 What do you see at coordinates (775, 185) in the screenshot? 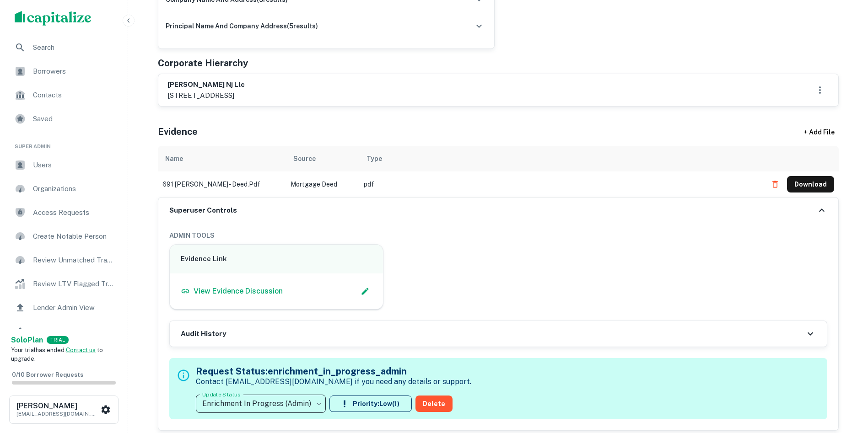
I see `button: Delete file` at bounding box center [775, 185].